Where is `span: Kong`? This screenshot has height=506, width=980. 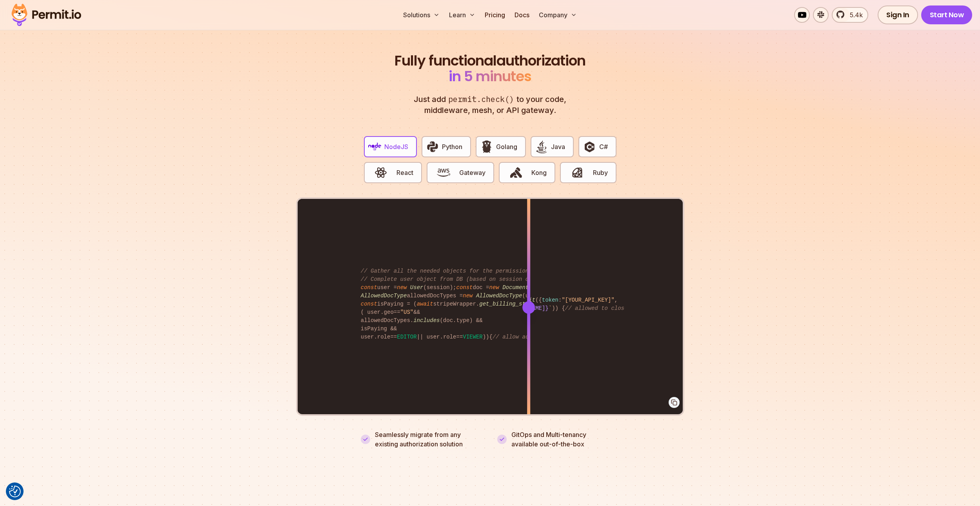 span: Kong is located at coordinates (538, 173).